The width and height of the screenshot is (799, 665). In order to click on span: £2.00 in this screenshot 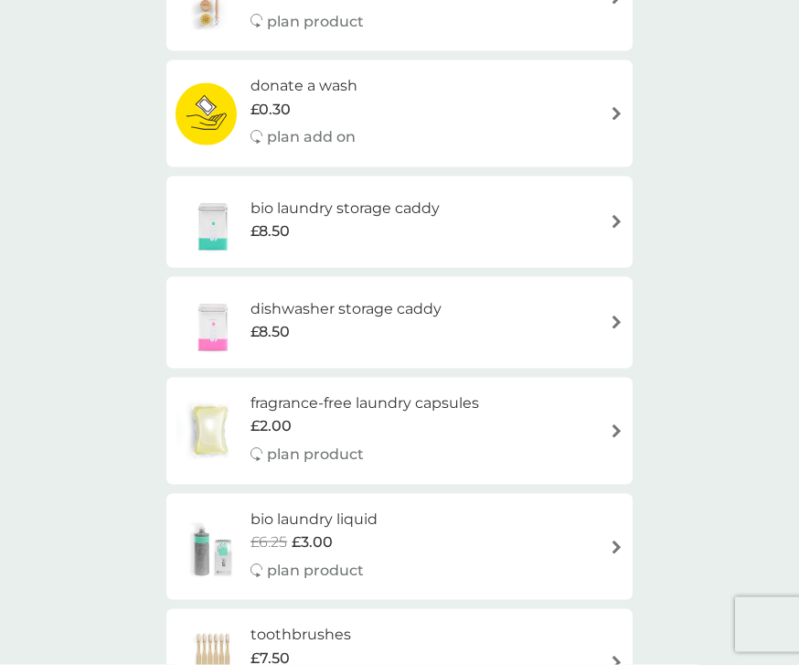, I will do `click(271, 426)`.